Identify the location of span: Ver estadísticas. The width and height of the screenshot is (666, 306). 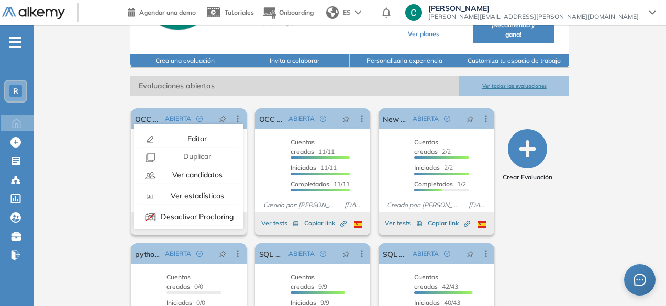
(196, 196).